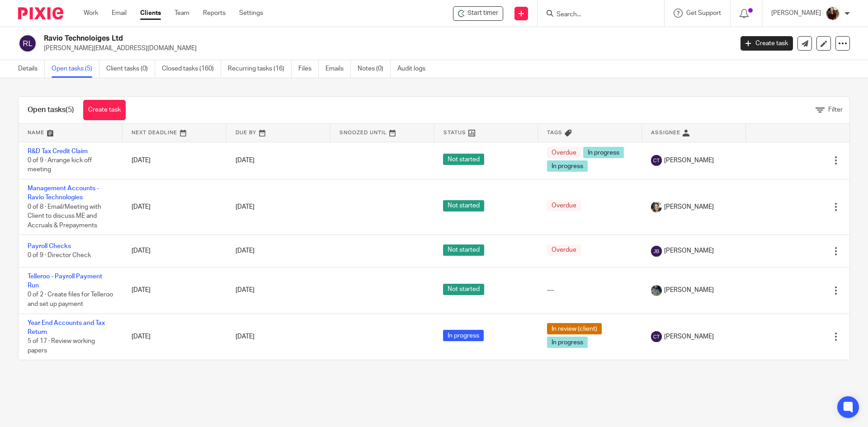 The width and height of the screenshot is (868, 427). Describe the element at coordinates (41, 13) in the screenshot. I see `img: Pixie` at that location.